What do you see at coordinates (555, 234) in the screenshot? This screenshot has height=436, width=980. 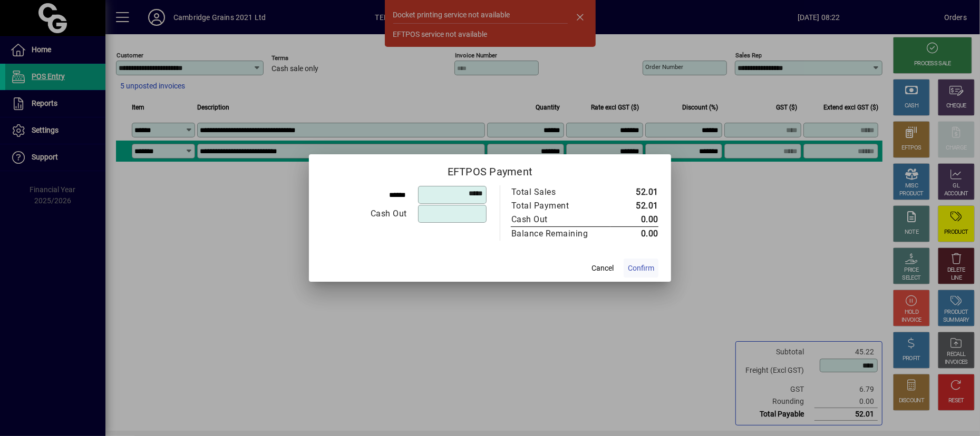 I see `div: Balance Remaining` at bounding box center [555, 234].